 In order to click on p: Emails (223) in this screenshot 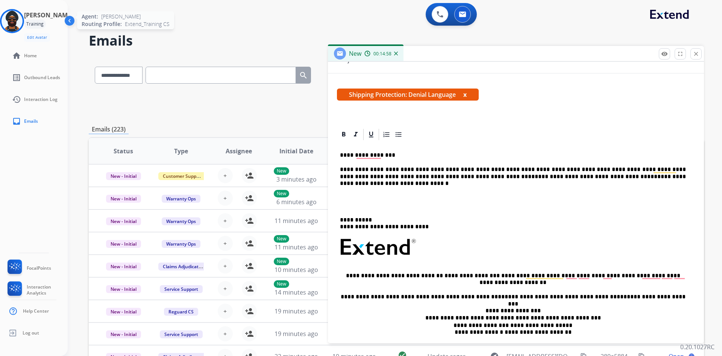, I will do `click(109, 129)`.